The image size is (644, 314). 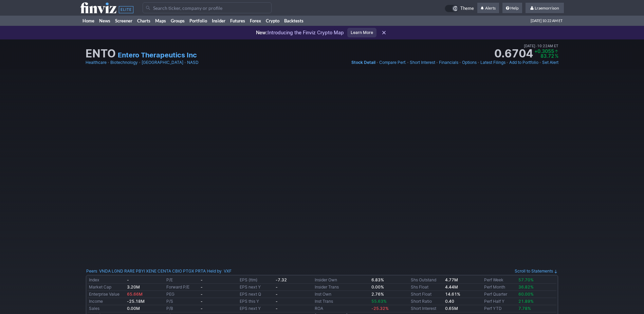 I want to click on span: Latest Filings, so click(x=493, y=62).